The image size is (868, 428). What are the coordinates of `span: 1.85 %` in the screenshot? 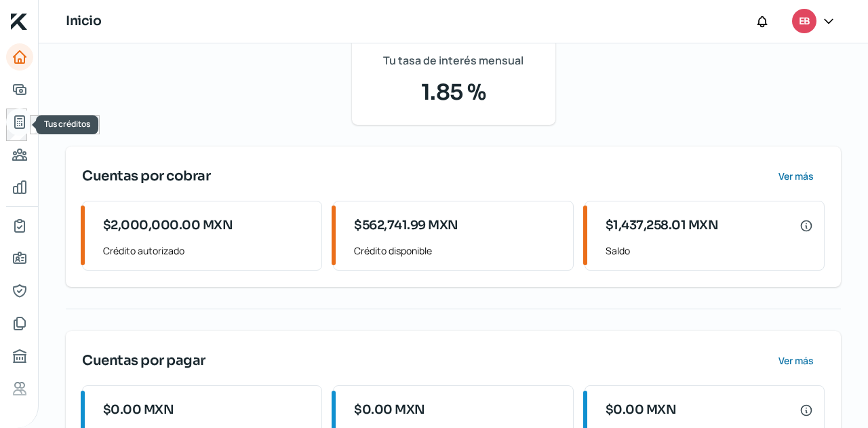 It's located at (454, 93).